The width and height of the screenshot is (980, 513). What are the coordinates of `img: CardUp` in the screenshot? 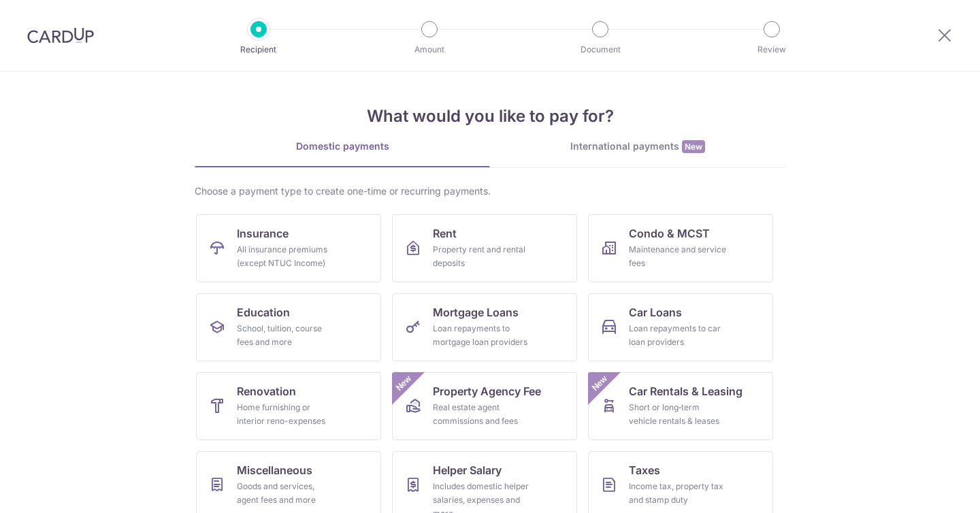 It's located at (61, 36).